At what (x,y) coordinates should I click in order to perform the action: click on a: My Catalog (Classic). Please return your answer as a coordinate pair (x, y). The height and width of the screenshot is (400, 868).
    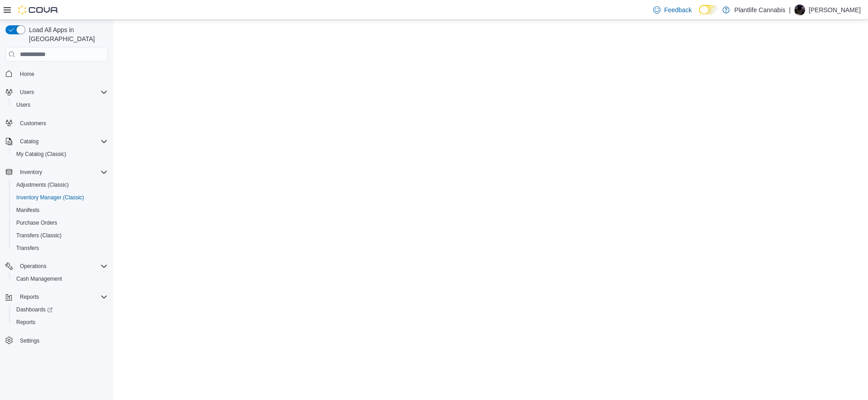
    Looking at the image, I should click on (41, 154).